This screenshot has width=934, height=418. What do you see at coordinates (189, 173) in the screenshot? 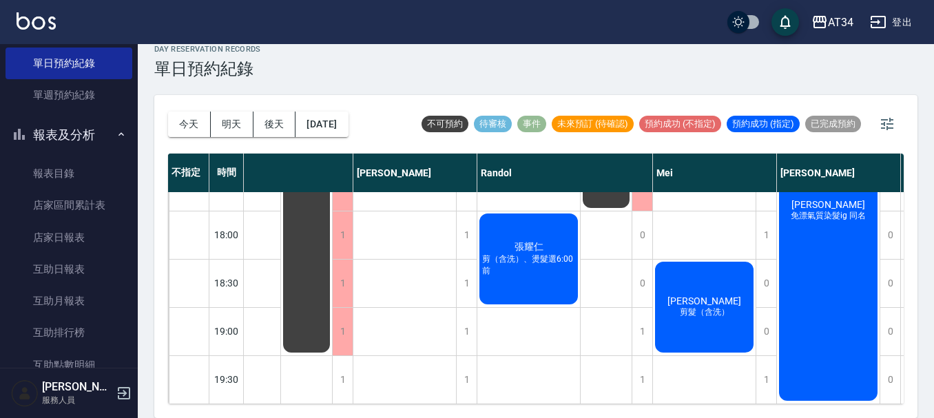
I see `div: 不指定` at bounding box center [189, 173].